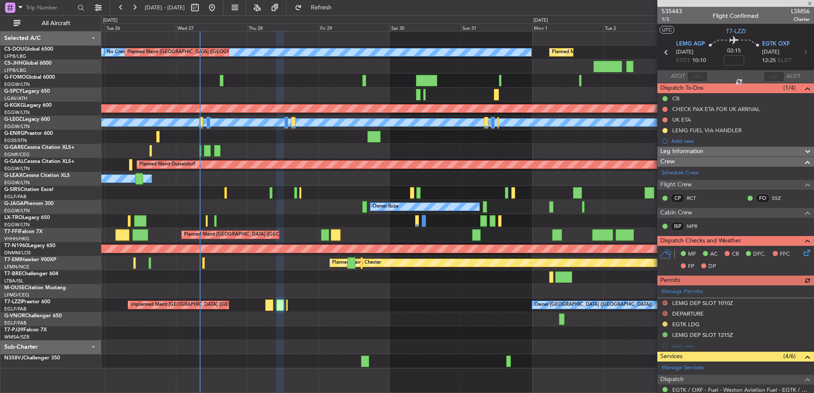 The width and height of the screenshot is (814, 393). I want to click on div: No Crew, so click(117, 52).